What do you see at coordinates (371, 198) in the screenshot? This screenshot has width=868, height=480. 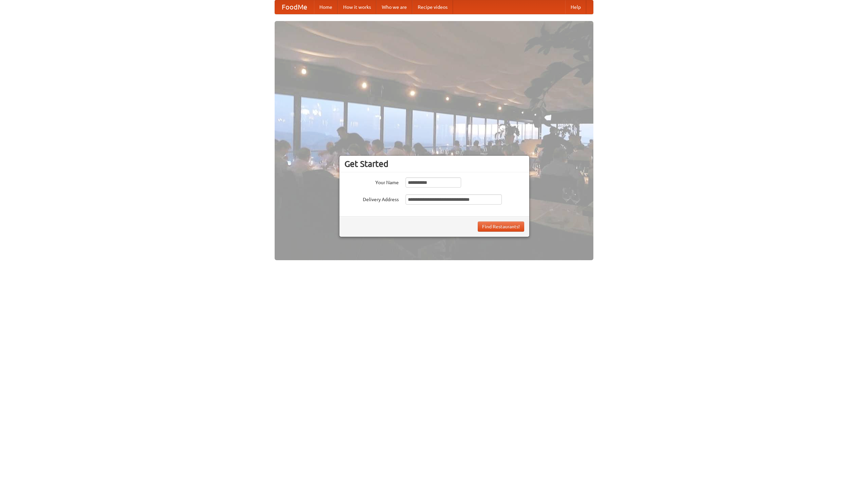 I see `label: Delivery Address` at bounding box center [371, 198].